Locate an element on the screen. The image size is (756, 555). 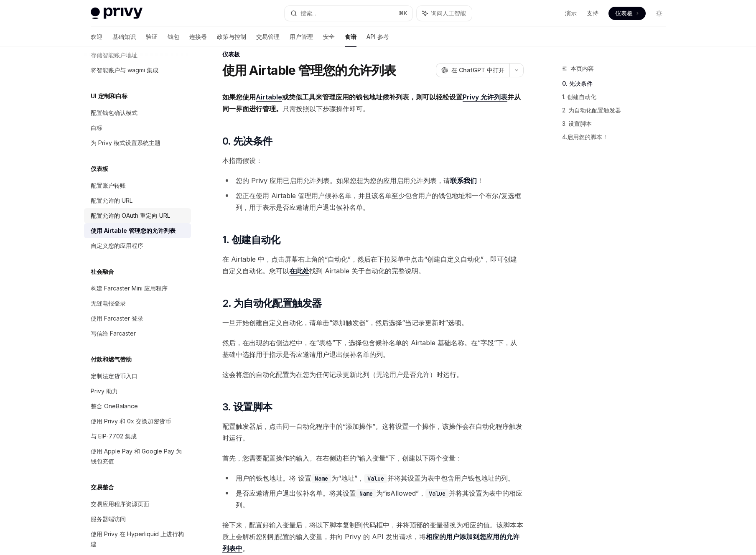
a: 配置允许的 OAuth 重定向 URL is located at coordinates (138, 216).